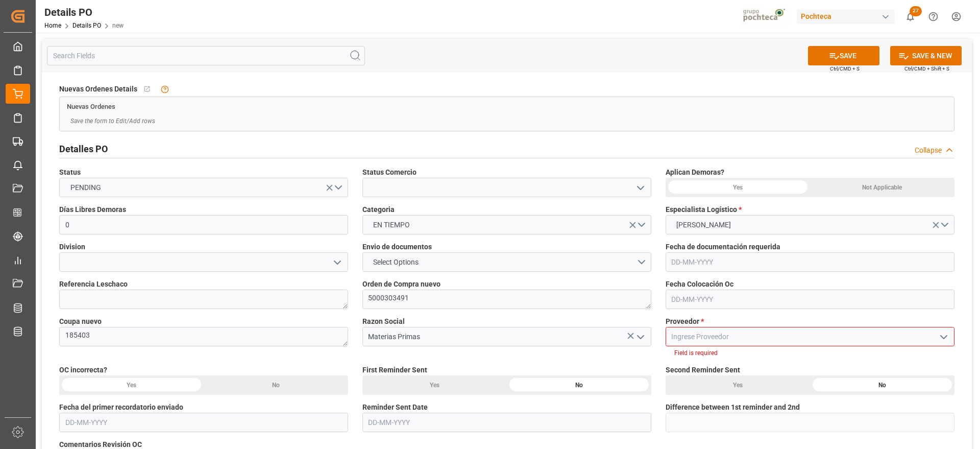 This screenshot has width=980, height=449. Describe the element at coordinates (121, 407) in the screenshot. I see `span: Fecha del primer recordatorio enviado` at that location.